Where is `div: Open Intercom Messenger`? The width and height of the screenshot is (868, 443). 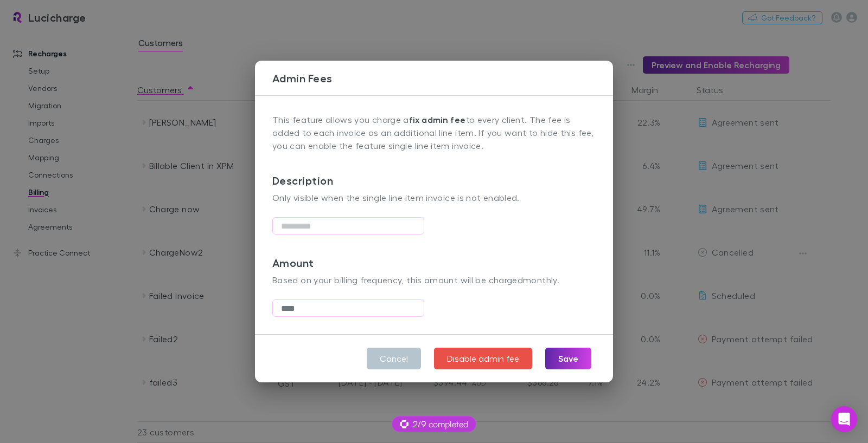
div: Open Intercom Messenger is located at coordinates (844, 419).